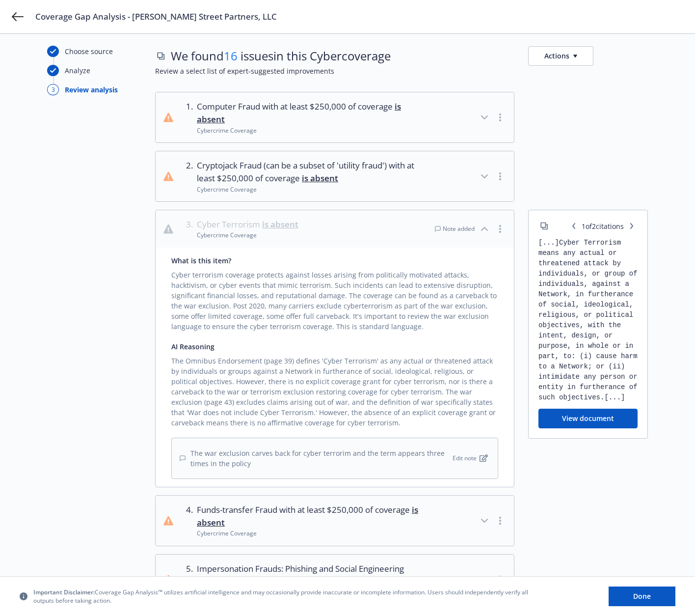 The width and height of the screenshot is (695, 616). Describe the element at coordinates (187, 176) in the screenshot. I see `div: 2 .` at that location.